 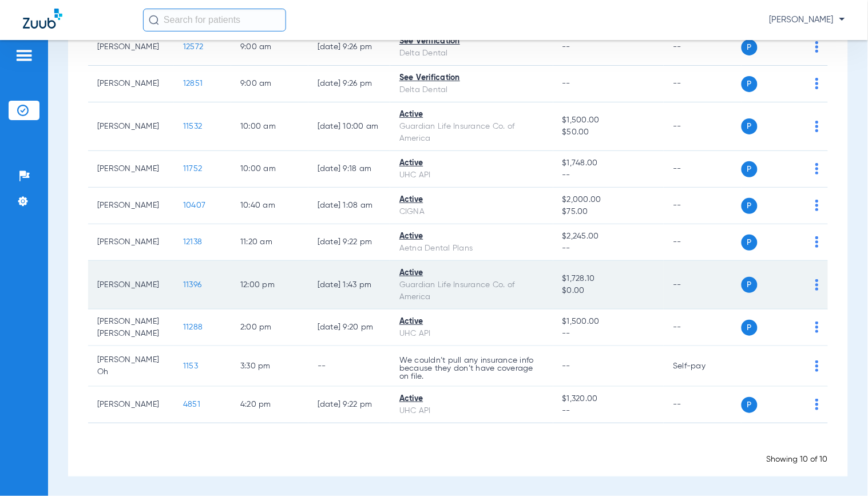 I want to click on span: $2,000.00, so click(x=609, y=199).